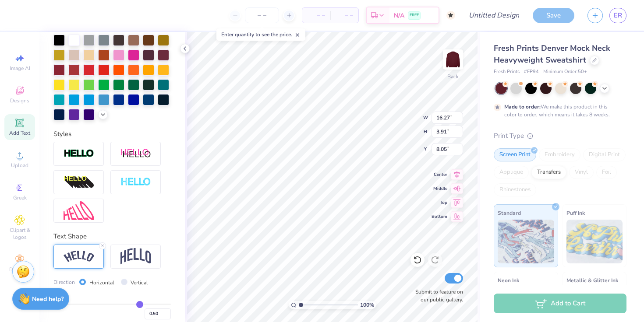 The height and width of the screenshot is (322, 644). What do you see at coordinates (79, 182) in the screenshot?
I see `img: 3d Illusion` at bounding box center [79, 182].